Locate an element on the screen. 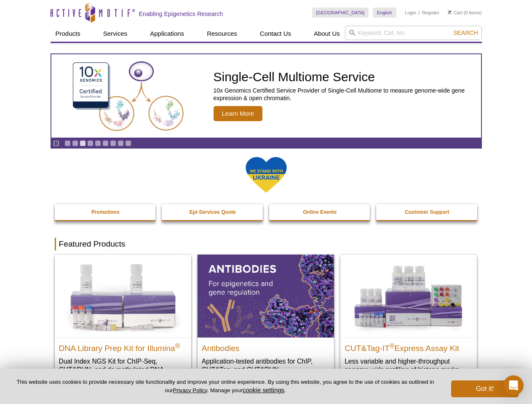 This screenshot has height=404, width=532. strong: Promotions is located at coordinates (105, 212).